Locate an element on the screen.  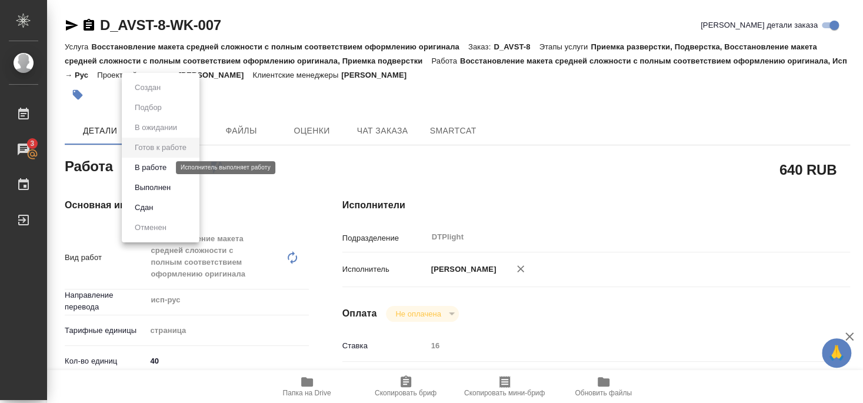
button: В ожидании is located at coordinates (156, 128).